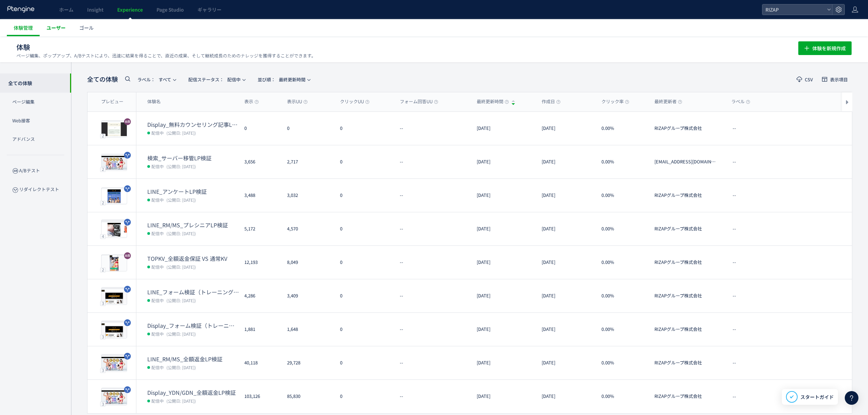 The height and width of the screenshot is (415, 868). Describe the element at coordinates (114, 263) in the screenshot. I see `img: 23f492a1b5de49e1743d904b4a69aca91756356061153.jpeg` at that location.